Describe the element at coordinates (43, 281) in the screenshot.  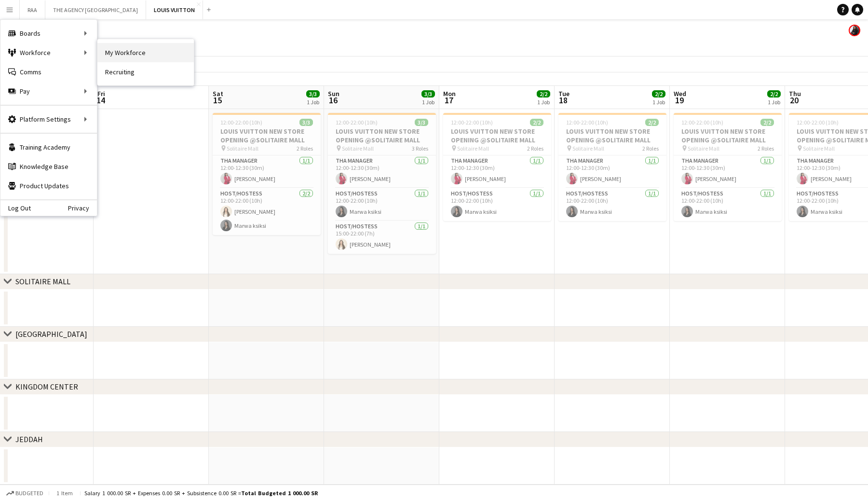
I see `div: SOLITAIRE MALL` at that location.